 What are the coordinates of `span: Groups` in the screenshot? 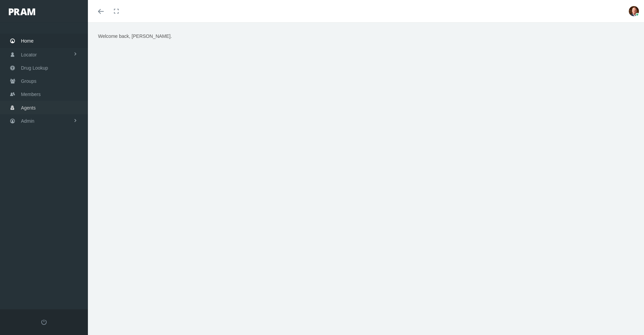 It's located at (29, 81).